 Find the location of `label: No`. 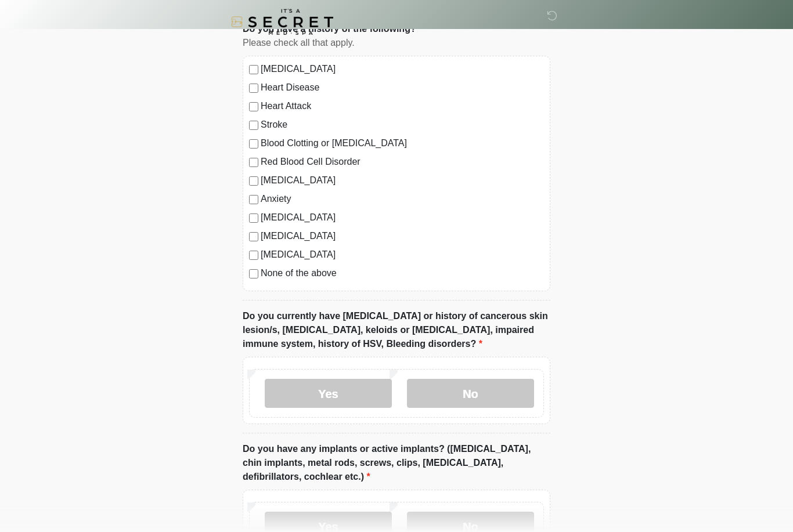

label: No is located at coordinates (470, 393).